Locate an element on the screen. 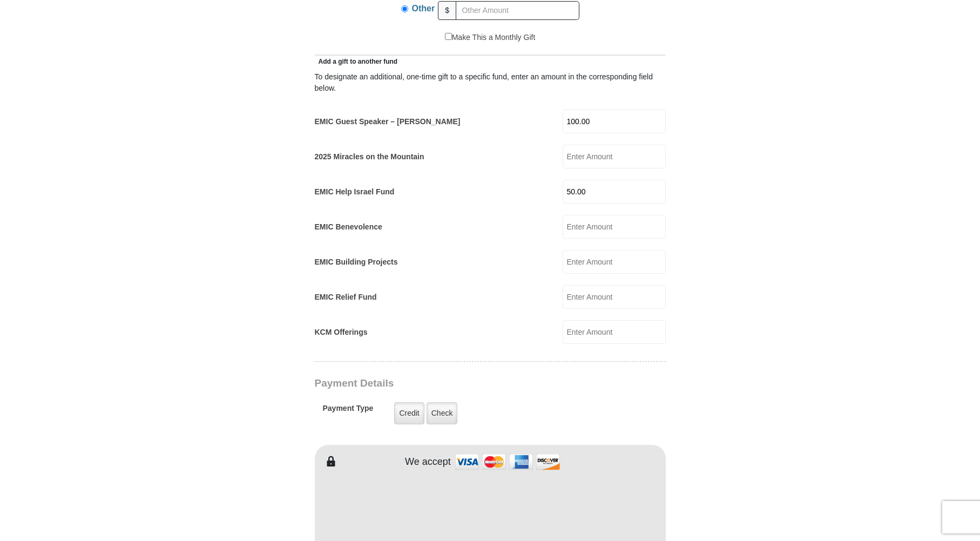  span: Add a gift to another fund is located at coordinates (356, 61).